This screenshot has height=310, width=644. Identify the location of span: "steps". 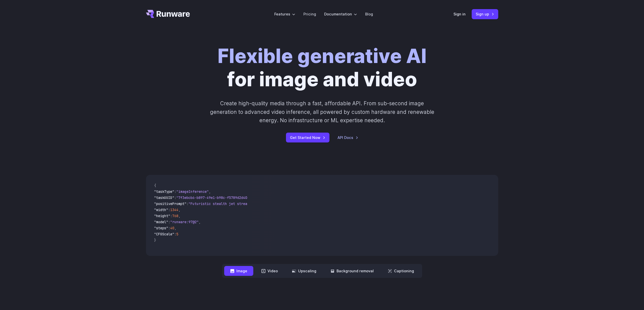
(161, 228).